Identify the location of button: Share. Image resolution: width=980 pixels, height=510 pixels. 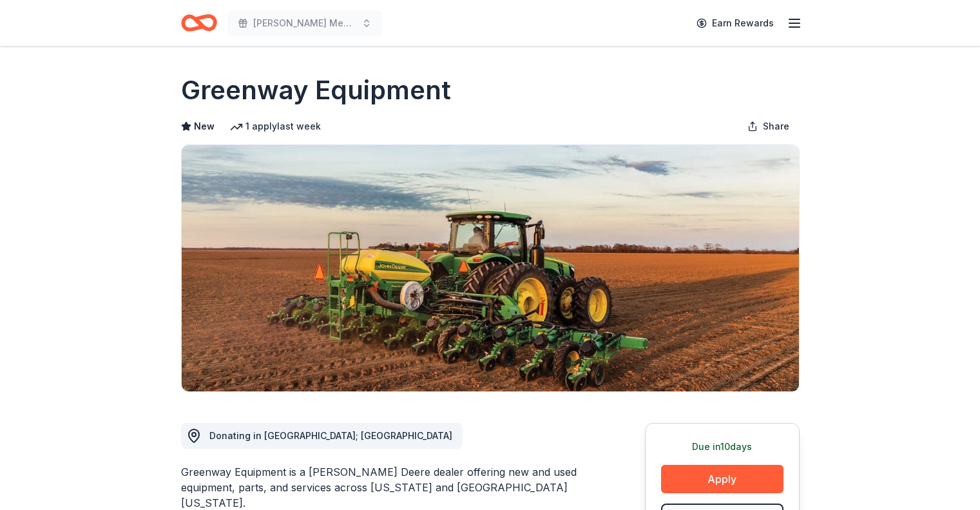
(768, 127).